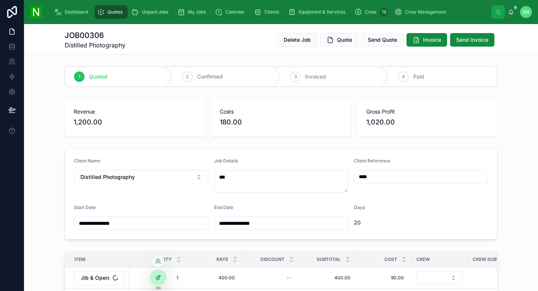  Describe the element at coordinates (197, 12) in the screenshot. I see `span: My Jobs` at that location.